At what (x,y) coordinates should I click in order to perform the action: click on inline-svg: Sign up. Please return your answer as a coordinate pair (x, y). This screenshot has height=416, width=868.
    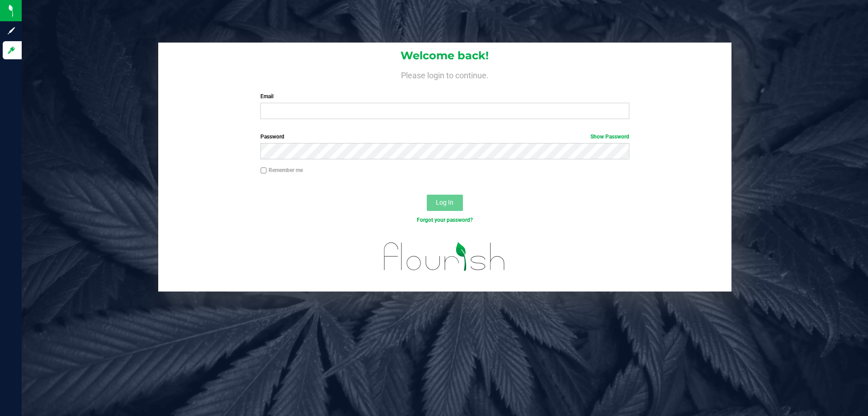
    Looking at the image, I should click on (11, 31).